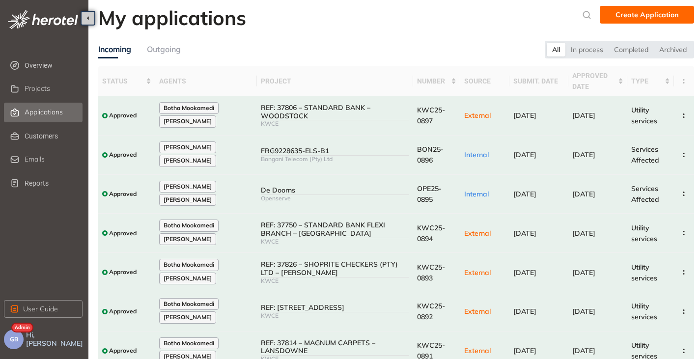 This screenshot has width=700, height=359. Describe the element at coordinates (539, 81) in the screenshot. I see `th: submit. date` at that location.